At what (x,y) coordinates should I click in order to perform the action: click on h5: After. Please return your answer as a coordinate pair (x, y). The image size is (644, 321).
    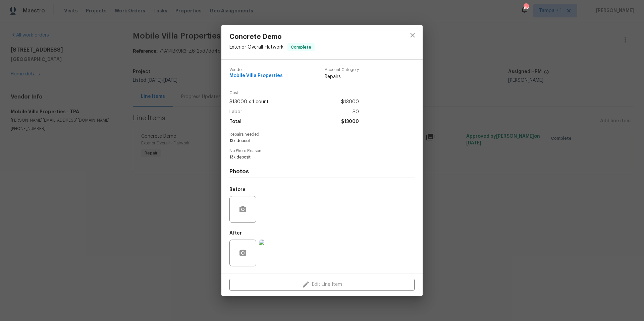
    Looking at the image, I should click on (235, 233).